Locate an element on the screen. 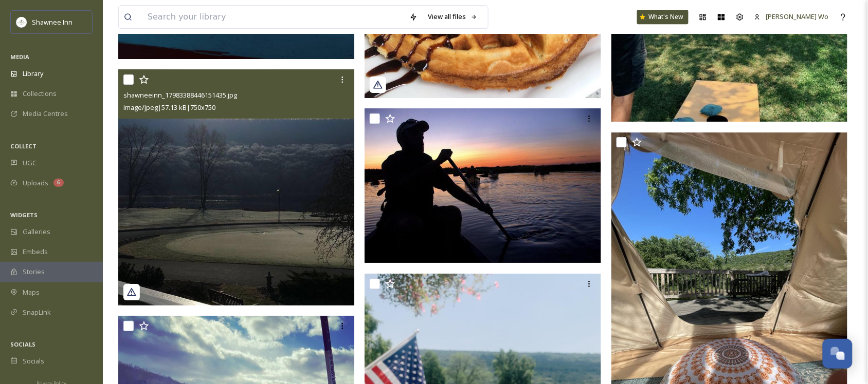 Image resolution: width=868 pixels, height=384 pixels. span: SOCIALS is located at coordinates (23, 344).